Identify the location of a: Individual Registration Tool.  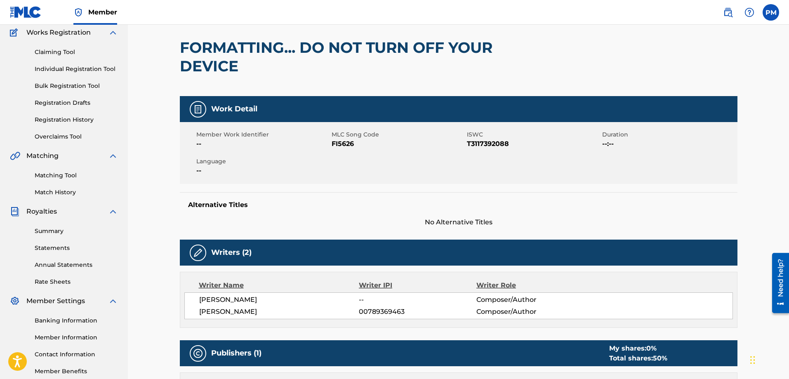
(76, 69).